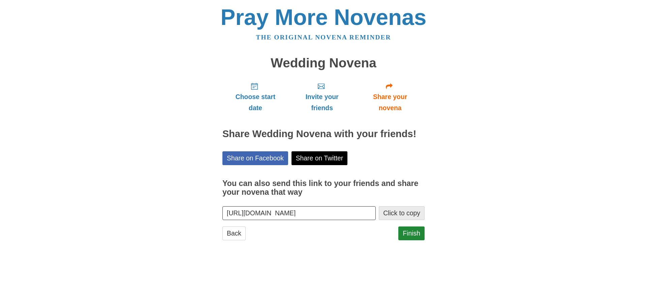 Image resolution: width=647 pixels, height=307 pixels. Describe the element at coordinates (320, 158) in the screenshot. I see `a: Share on Twitter` at that location.